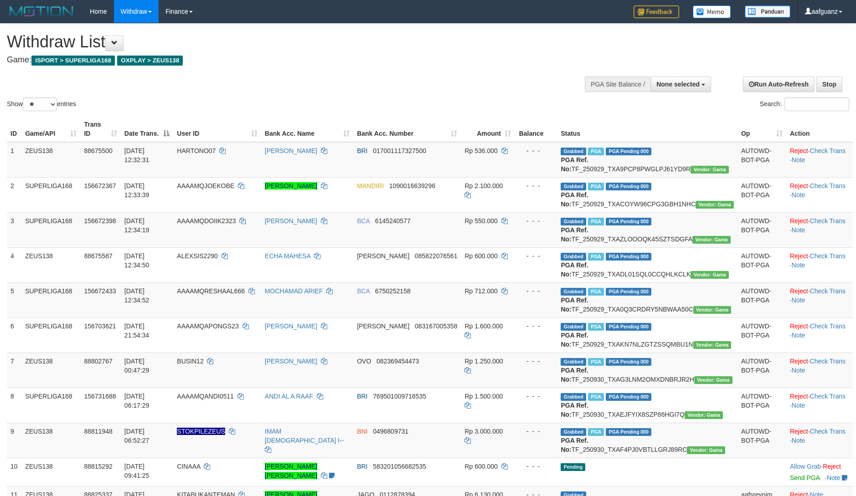  Describe the element at coordinates (289, 397) in the screenshot. I see `a: ANDI AL A RAAF` at that location.